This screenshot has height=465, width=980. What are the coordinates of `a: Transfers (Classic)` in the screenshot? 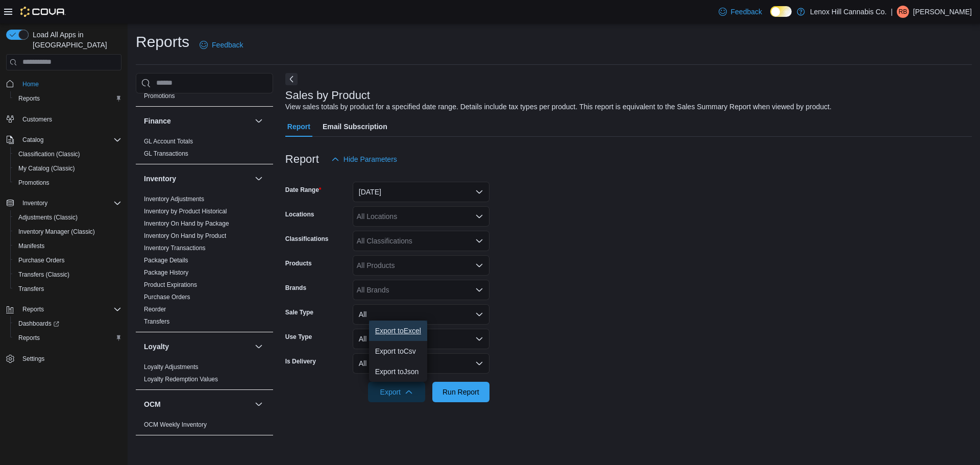 It's located at (44, 274).